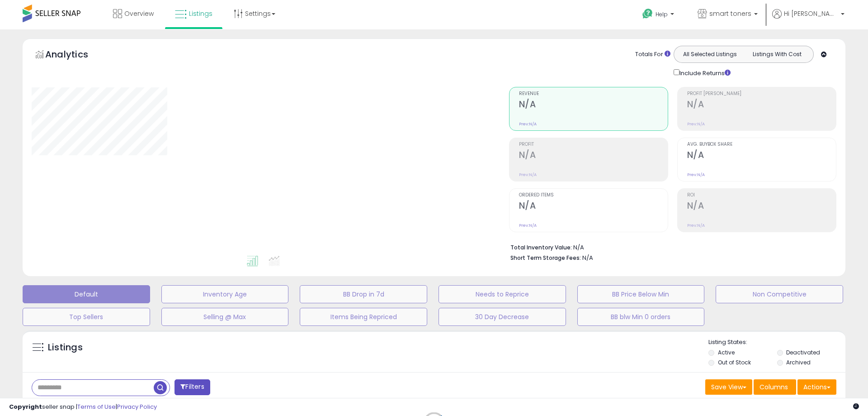  I want to click on span: Revenue, so click(594, 94).